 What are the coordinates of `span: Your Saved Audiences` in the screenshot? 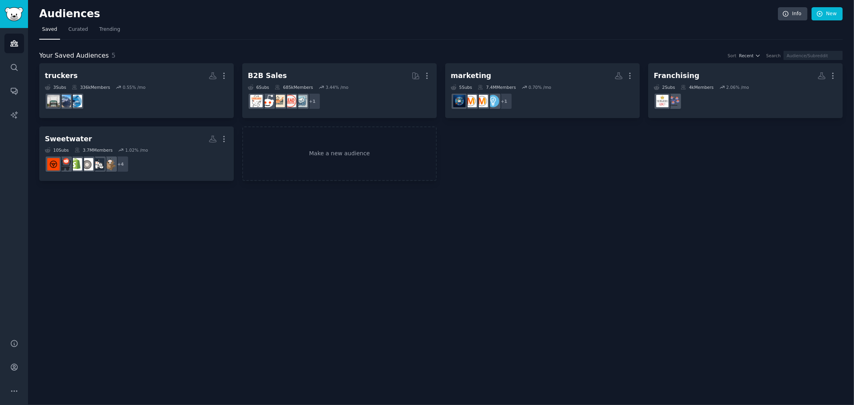 It's located at (74, 56).